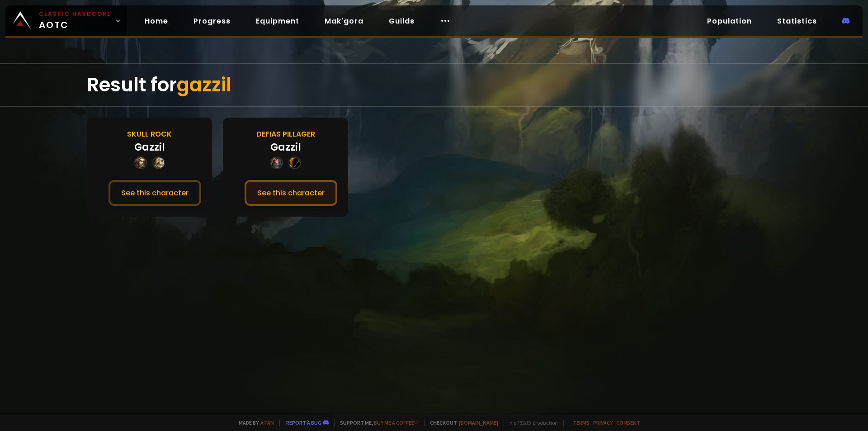  What do you see at coordinates (402, 21) in the screenshot?
I see `a: Guilds` at bounding box center [402, 21].